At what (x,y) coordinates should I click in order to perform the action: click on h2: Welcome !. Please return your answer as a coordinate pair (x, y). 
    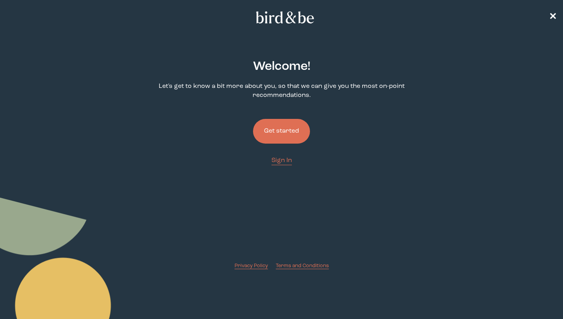
    Looking at the image, I should click on (281, 67).